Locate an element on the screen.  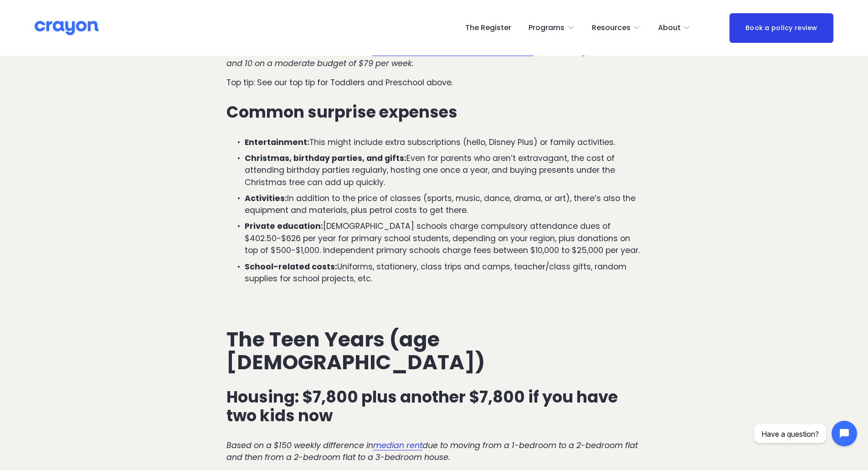
span: Programs is located at coordinates (546, 27).